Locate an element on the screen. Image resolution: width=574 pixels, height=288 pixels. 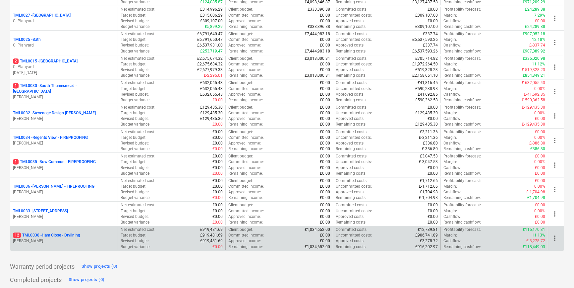
p: £129,435.30 is located at coordinates (212, 113).